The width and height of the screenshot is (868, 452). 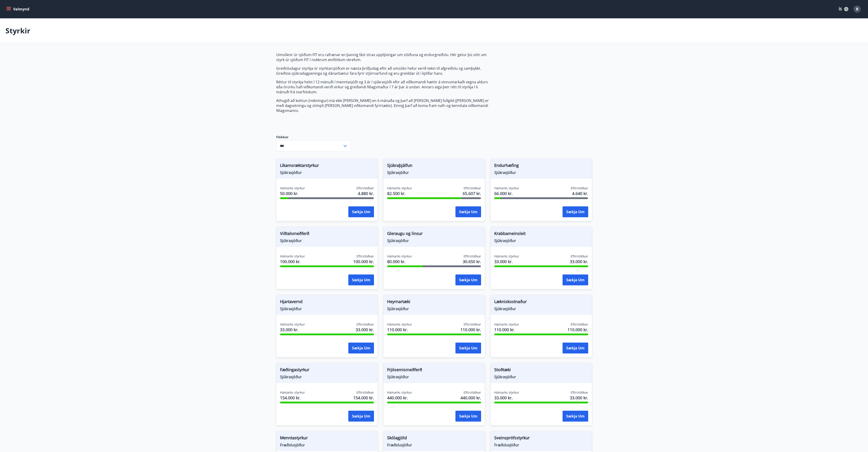 What do you see at coordinates (327, 371) in the screenshot?
I see `span: Fæðingastyrkur` at bounding box center [327, 371].